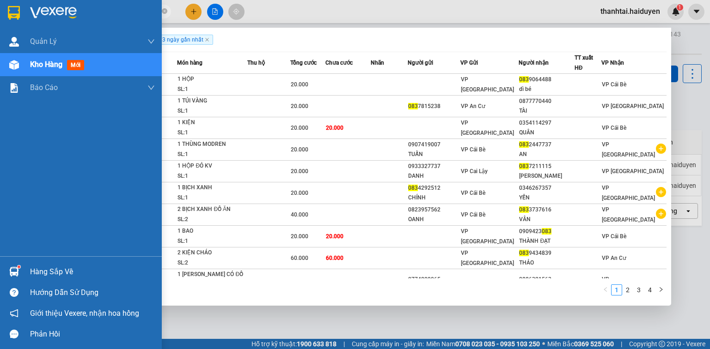  I want to click on div: 3737616, so click(546, 210).